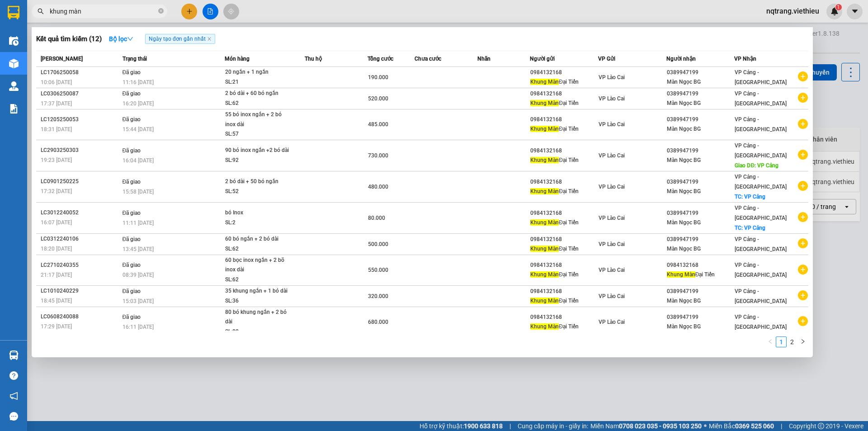  What do you see at coordinates (259, 181) in the screenshot?
I see `div: 2 bó dài + 50 bó ngắn` at bounding box center [259, 181].